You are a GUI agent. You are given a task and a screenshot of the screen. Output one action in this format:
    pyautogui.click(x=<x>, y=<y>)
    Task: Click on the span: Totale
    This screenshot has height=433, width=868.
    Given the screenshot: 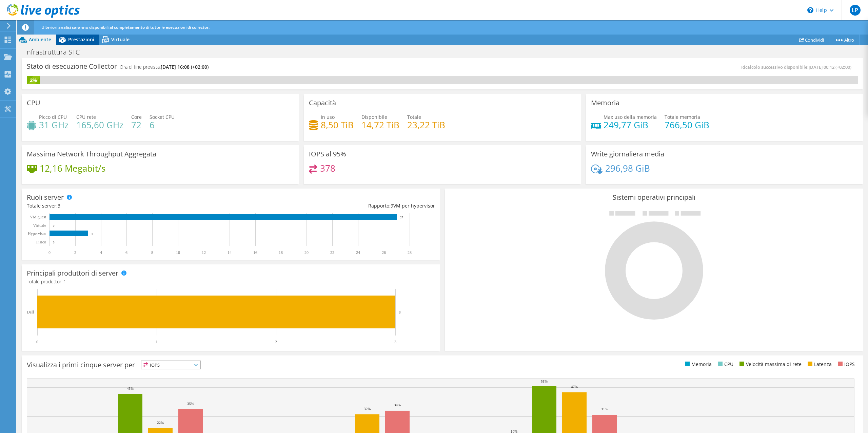 What is the action you would take?
    pyautogui.click(x=414, y=117)
    